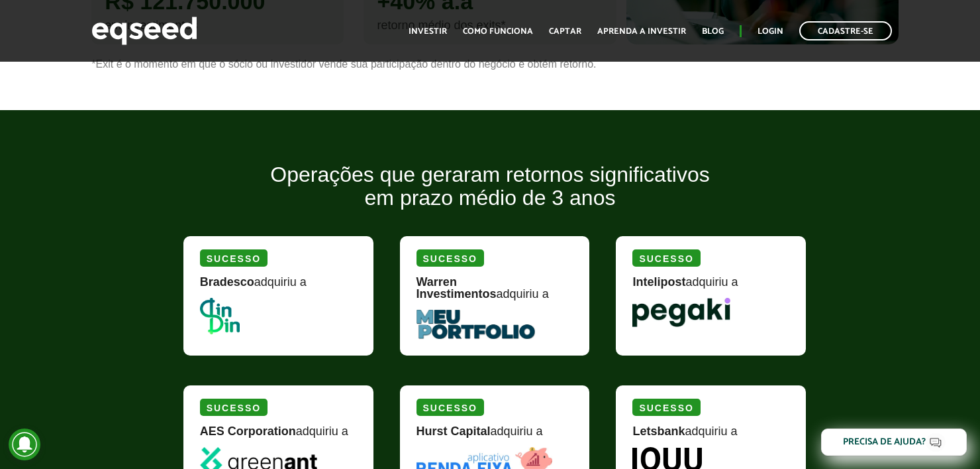 The width and height of the screenshot is (980, 469). I want to click on strong: Hurst Capital, so click(454, 431).